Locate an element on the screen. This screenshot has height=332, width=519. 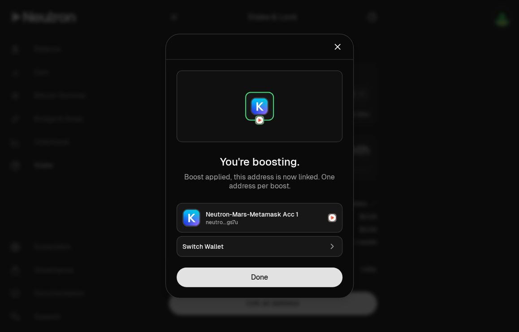
div: Neutron-Mars-Metamask Acc 1 is located at coordinates (264, 215).